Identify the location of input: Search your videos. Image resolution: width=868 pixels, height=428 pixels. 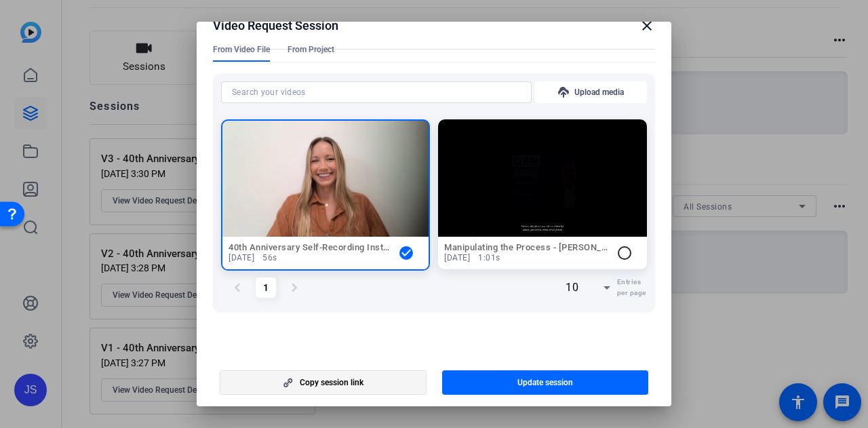
(376, 92).